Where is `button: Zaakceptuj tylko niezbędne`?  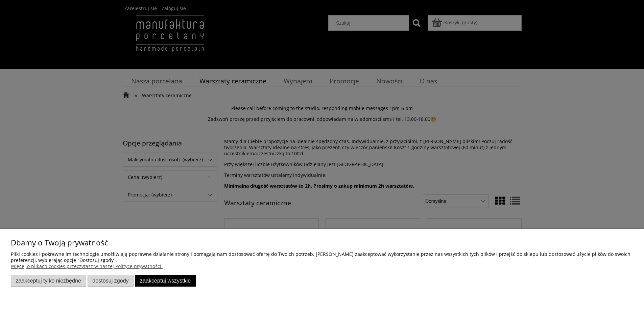 button: Zaakceptuj tylko niezbędne is located at coordinates (48, 280).